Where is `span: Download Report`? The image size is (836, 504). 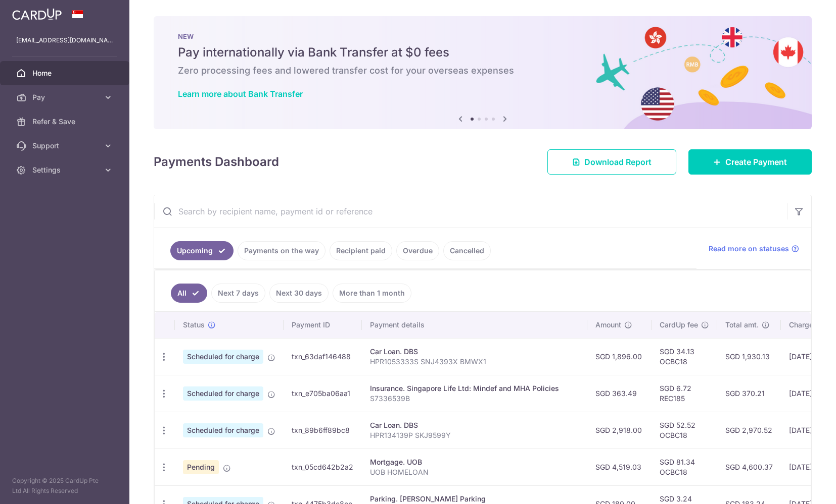
span: Download Report is located at coordinates (617, 162).